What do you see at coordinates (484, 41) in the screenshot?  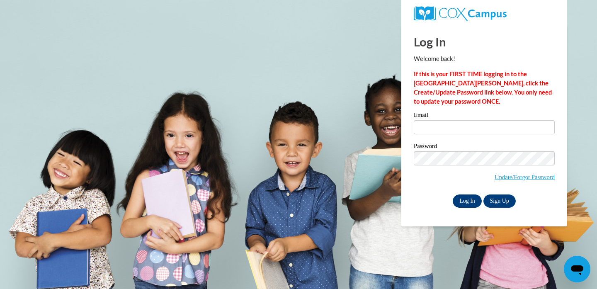 I see `h1: Log In` at bounding box center [484, 41].